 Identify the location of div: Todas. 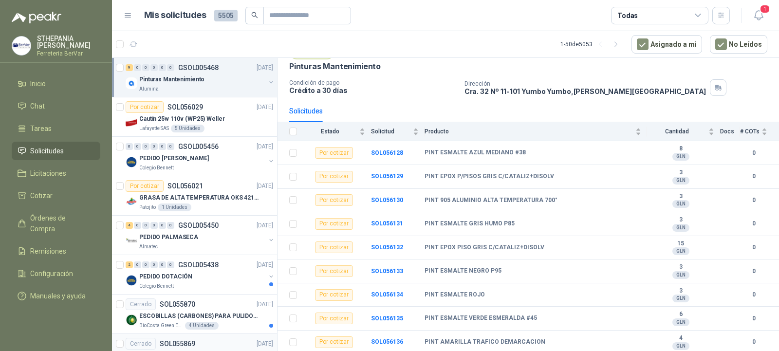
(627, 16).